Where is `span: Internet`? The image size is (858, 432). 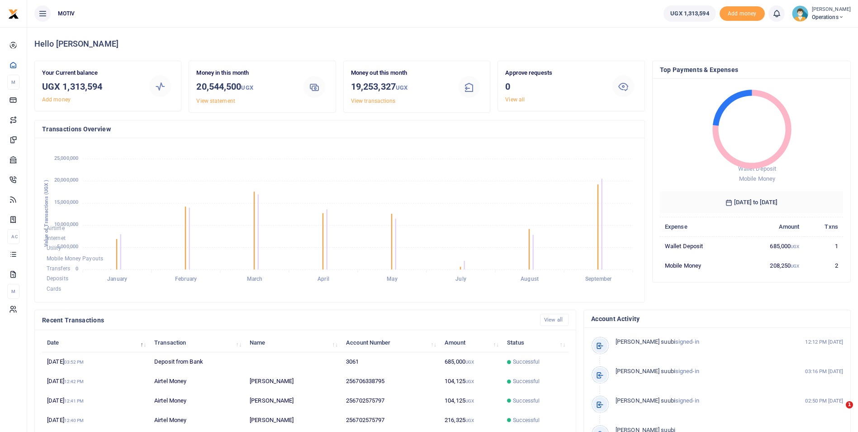
span: Internet is located at coordinates (56, 238).